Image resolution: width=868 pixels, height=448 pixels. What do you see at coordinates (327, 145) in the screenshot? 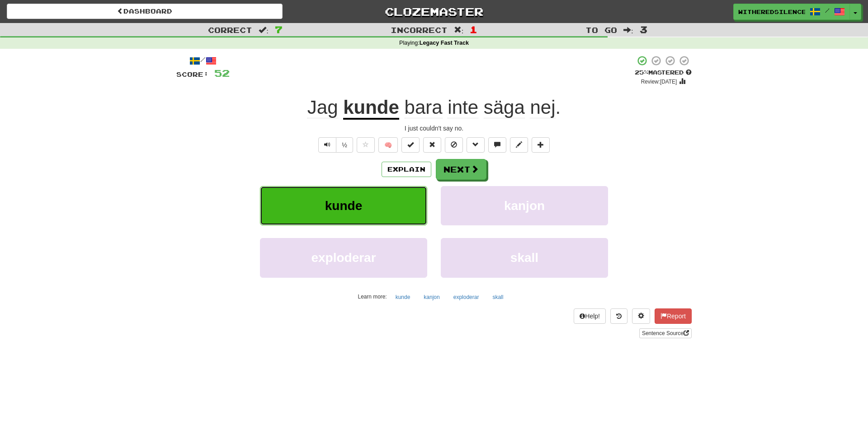
I see `button: Play sentence audio (ctl+space)` at bounding box center [327, 145].